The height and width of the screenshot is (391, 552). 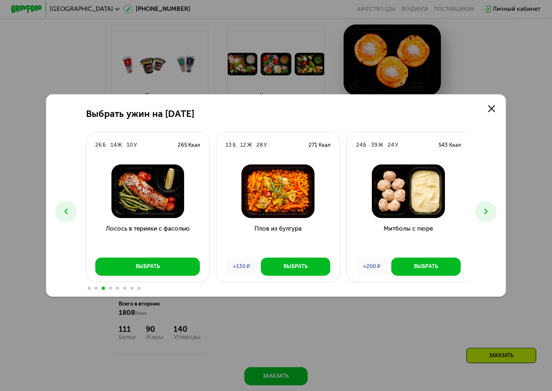 I want to click on h3: Митболы с пюре, so click(x=408, y=238).